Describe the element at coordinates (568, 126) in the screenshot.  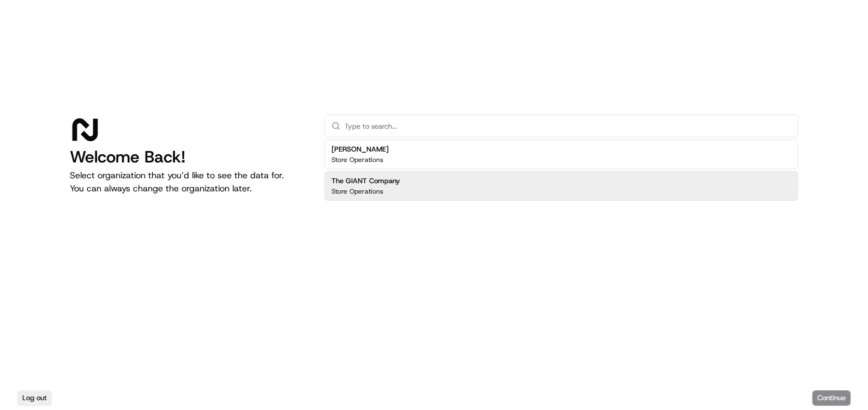
I see `input: Type to search...` at that location.